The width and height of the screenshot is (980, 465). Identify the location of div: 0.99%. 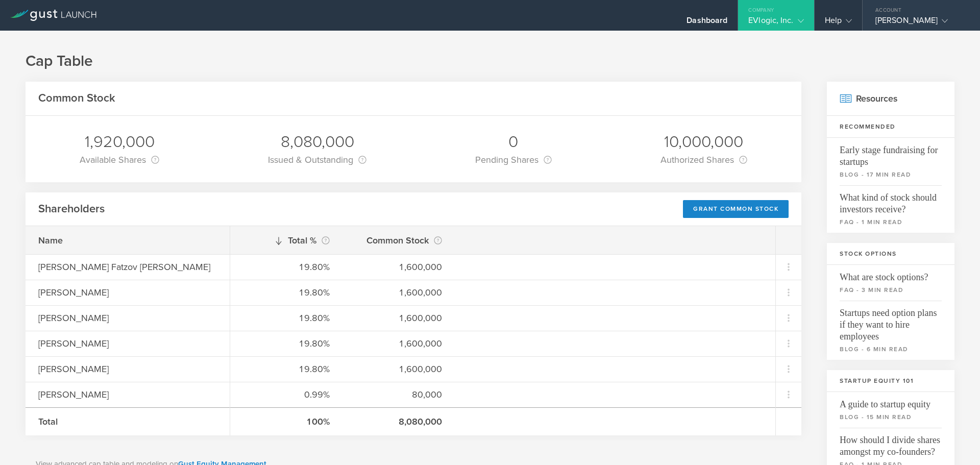
(286, 394).